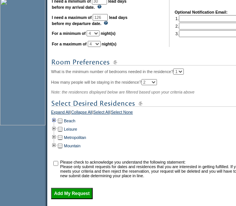  Describe the element at coordinates (102, 113) in the screenshot. I see `a: Select All` at that location.